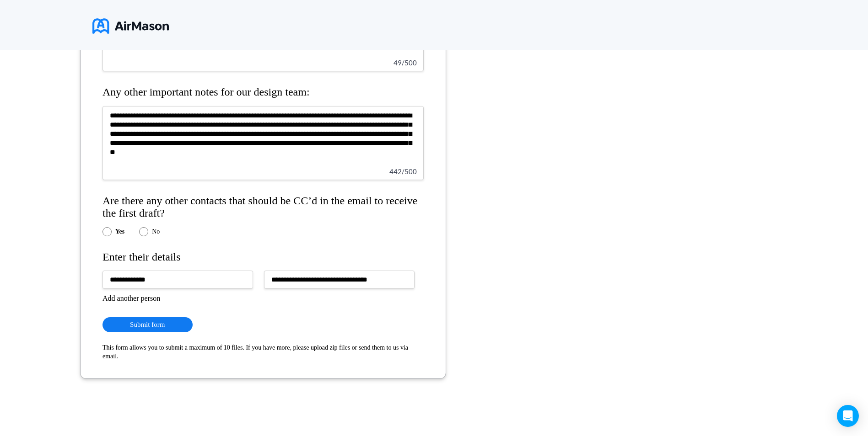  What do you see at coordinates (263, 257) in the screenshot?
I see `h4: Enter their details` at bounding box center [263, 257].